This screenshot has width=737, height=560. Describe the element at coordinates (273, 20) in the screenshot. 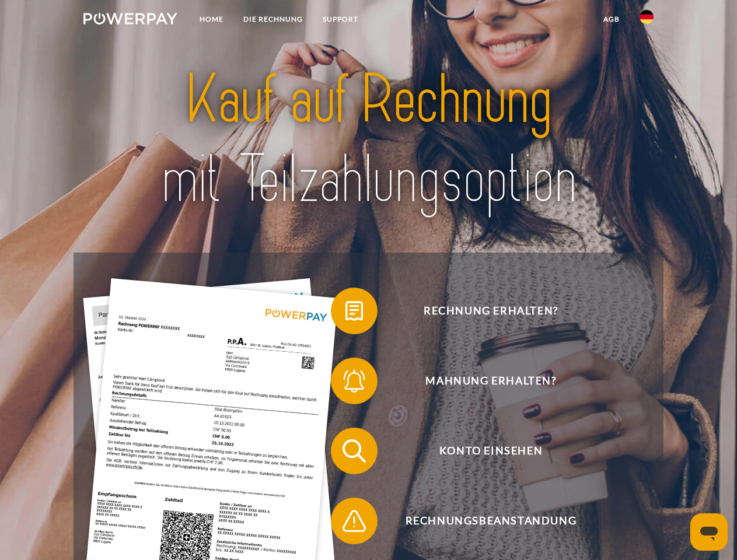

I see `a: DIE RECHNUNG` at that location.